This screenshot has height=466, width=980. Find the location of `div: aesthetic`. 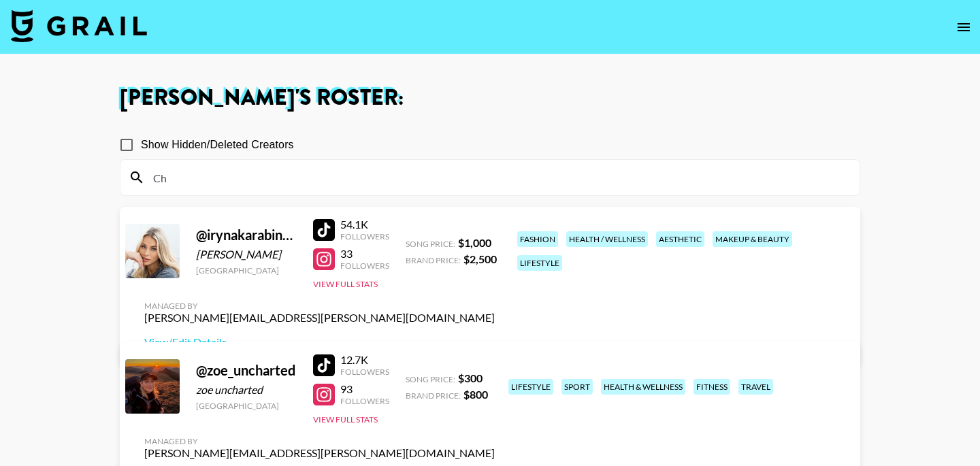

div: aesthetic is located at coordinates (680, 239).